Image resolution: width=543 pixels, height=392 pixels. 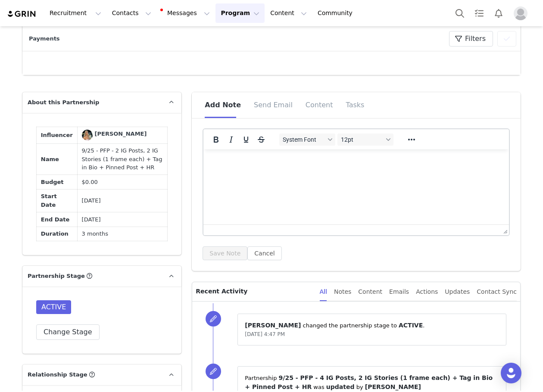 What do you see at coordinates (304, 140) in the screenshot?
I see `span: System Font` at bounding box center [304, 140].